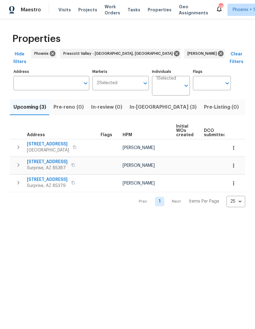 Image resolution: width=255 pixels, height=329 pixels. What do you see at coordinates (204, 201) in the screenshot?
I see `p: Items Per Page` at bounding box center [204, 201].